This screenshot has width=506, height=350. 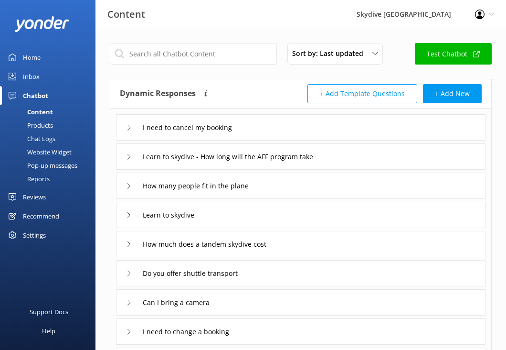 I want to click on span: Sort by: Last updated, so click(x=330, y=53).